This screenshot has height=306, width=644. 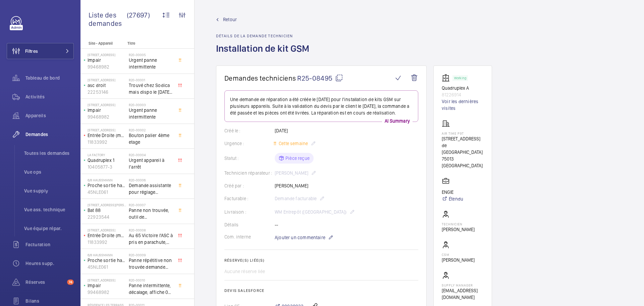 What do you see at coordinates (151, 189) in the screenshot?
I see `span: Demande assistante pour réglage d'opérateurs porte cabine double accès` at bounding box center [151, 189].